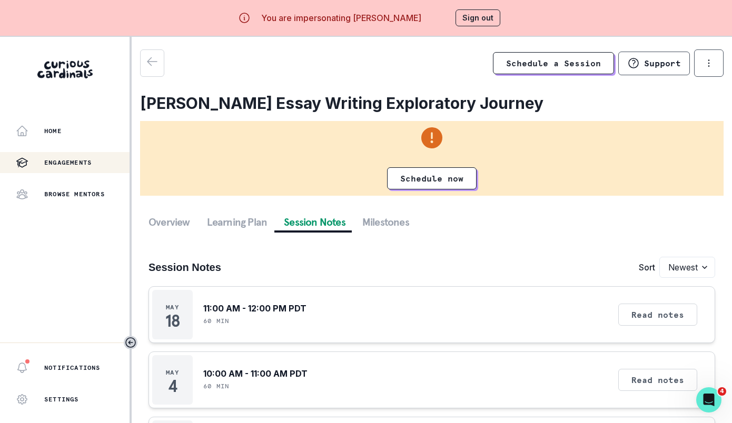 This screenshot has width=732, height=423. What do you see at coordinates (169, 222) in the screenshot?
I see `button: Overview` at bounding box center [169, 222].